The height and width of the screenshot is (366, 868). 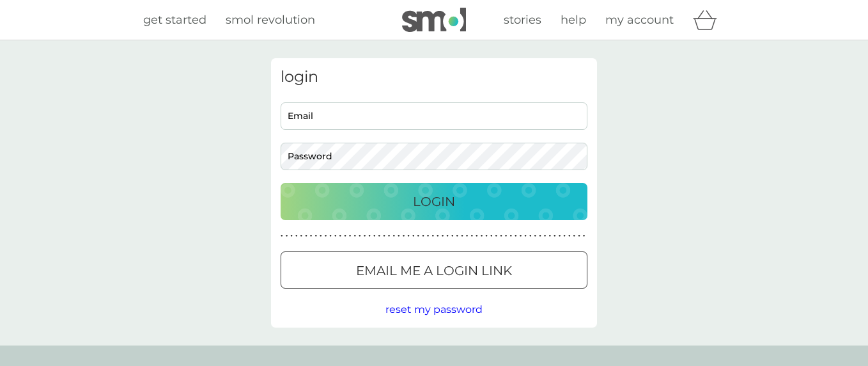 What do you see at coordinates (434, 271) in the screenshot?
I see `p: Email me a login link` at bounding box center [434, 271].